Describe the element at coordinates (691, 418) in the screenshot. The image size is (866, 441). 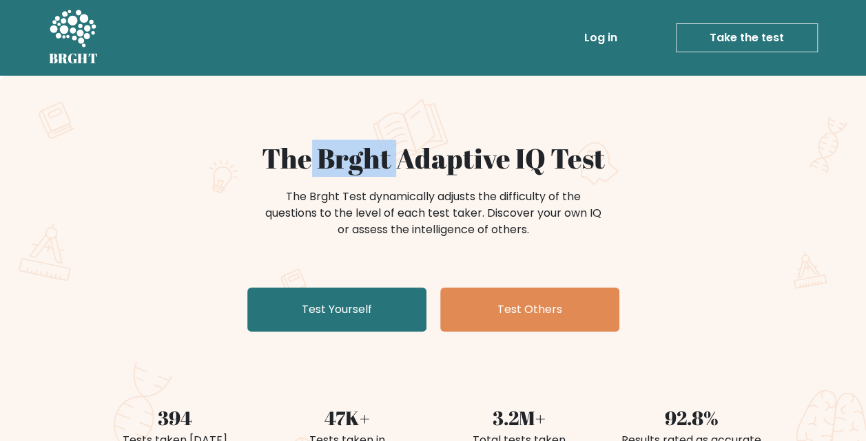
I see `div: 92.8%` at that location.